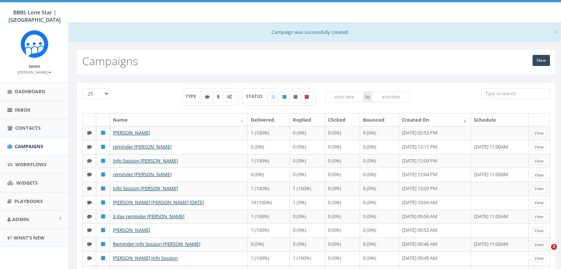  I want to click on button: Close, so click(556, 32).